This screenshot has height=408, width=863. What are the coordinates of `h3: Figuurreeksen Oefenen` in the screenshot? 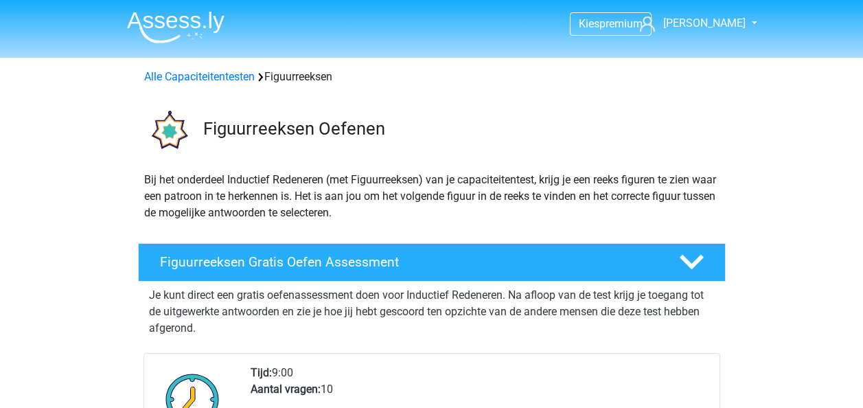 It's located at (459, 128).